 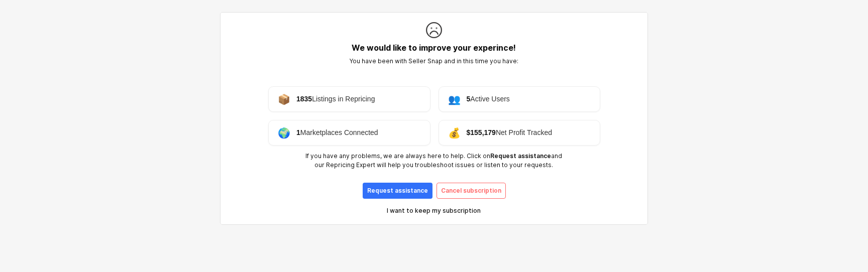 I want to click on p: Request assistance, so click(x=397, y=191).